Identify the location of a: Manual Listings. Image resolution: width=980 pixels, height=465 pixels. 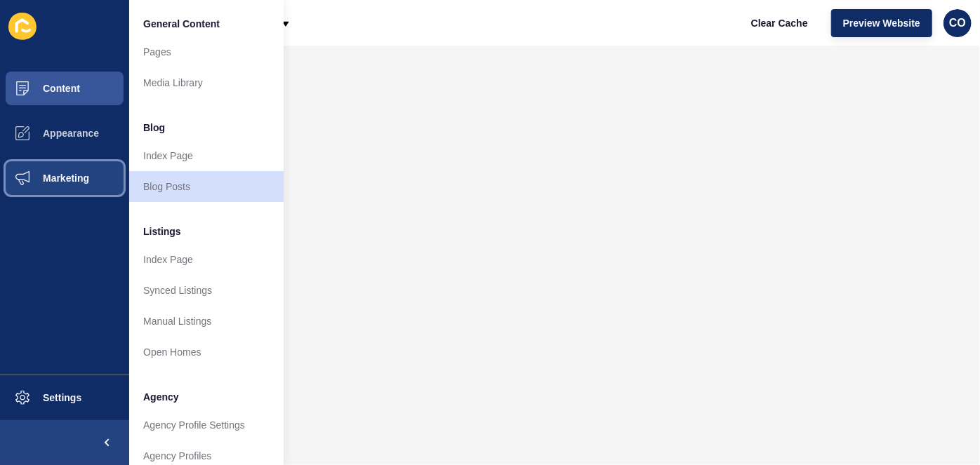
(206, 321).